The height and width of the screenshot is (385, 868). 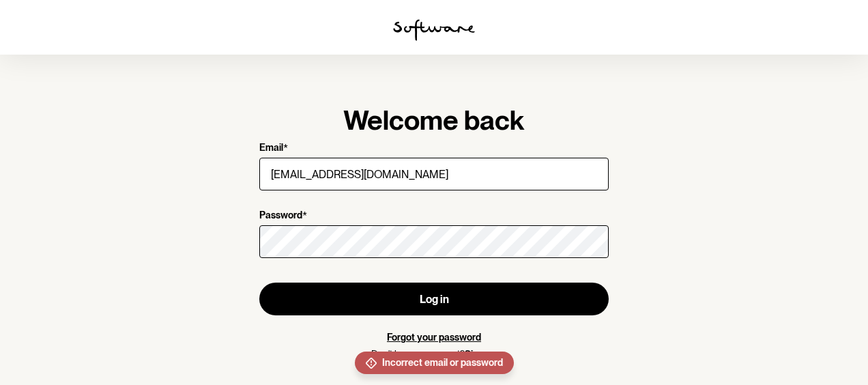 I want to click on img: software logo, so click(x=434, y=30).